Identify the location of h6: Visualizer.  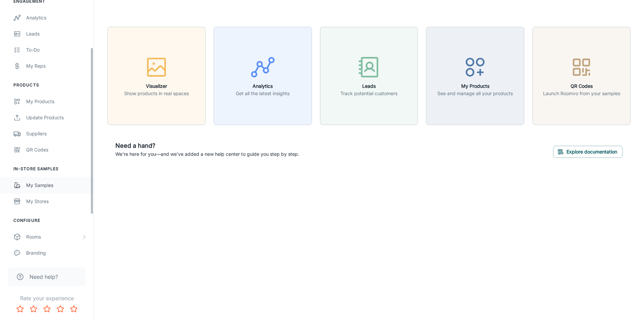
(157, 86).